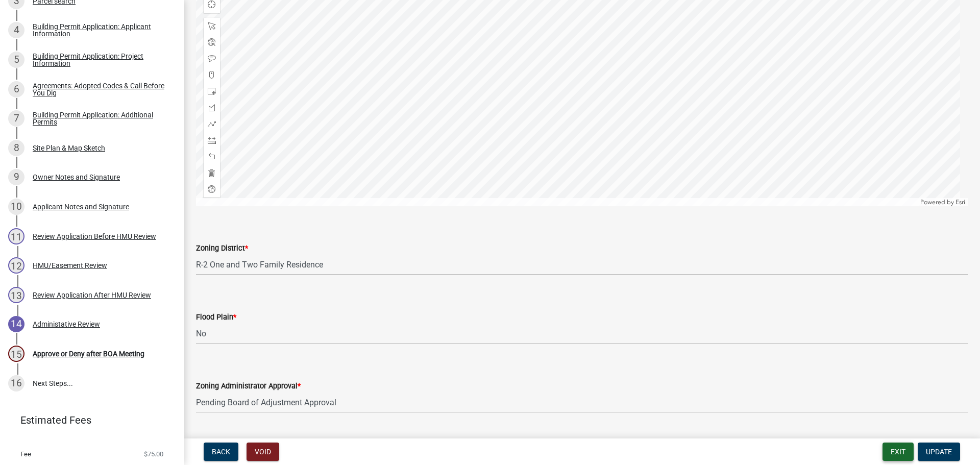  I want to click on div: 13, so click(16, 295).